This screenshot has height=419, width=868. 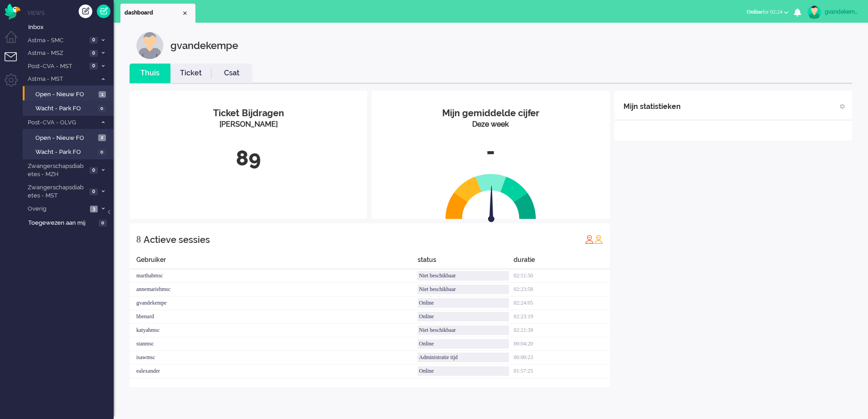 I want to click on div: 8, so click(x=139, y=240).